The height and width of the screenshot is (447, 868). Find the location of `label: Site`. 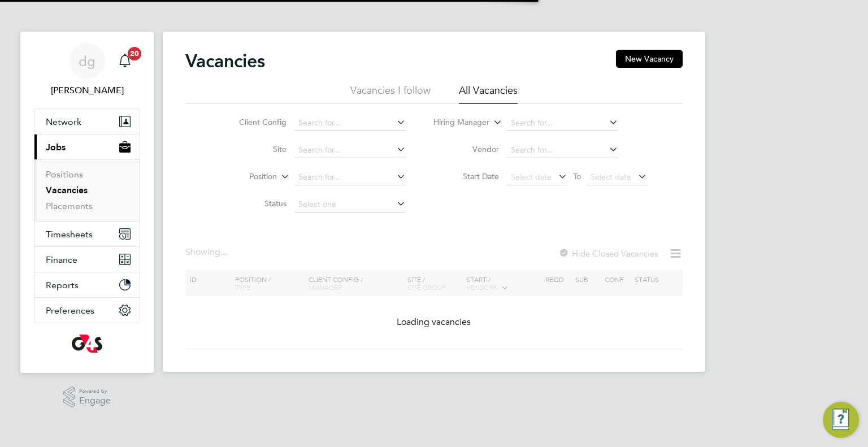

label: Site is located at coordinates (254, 149).